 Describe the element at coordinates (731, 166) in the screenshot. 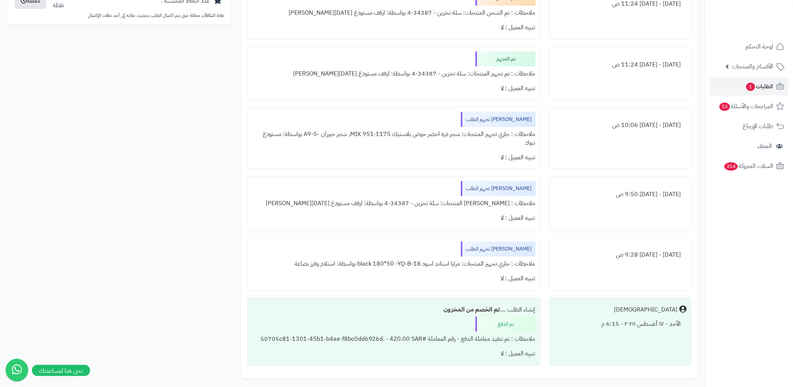

I see `span: 314` at that location.